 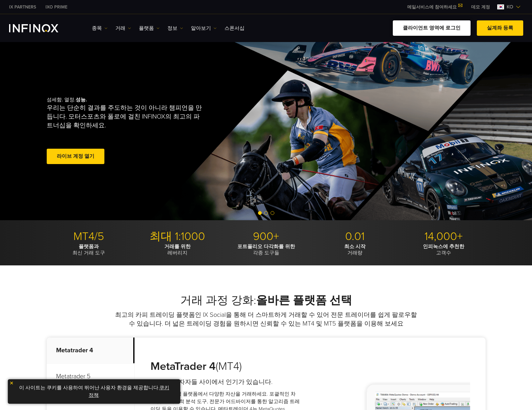 What do you see at coordinates (225, 366) in the screenshot?
I see `h3: (MT4)` at bounding box center [225, 366].